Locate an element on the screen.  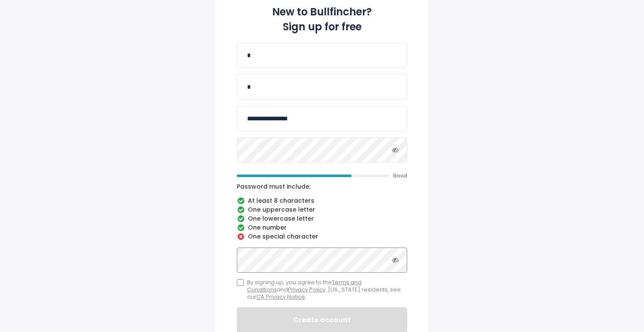
a: Terms and Conditions is located at coordinates (304, 286).